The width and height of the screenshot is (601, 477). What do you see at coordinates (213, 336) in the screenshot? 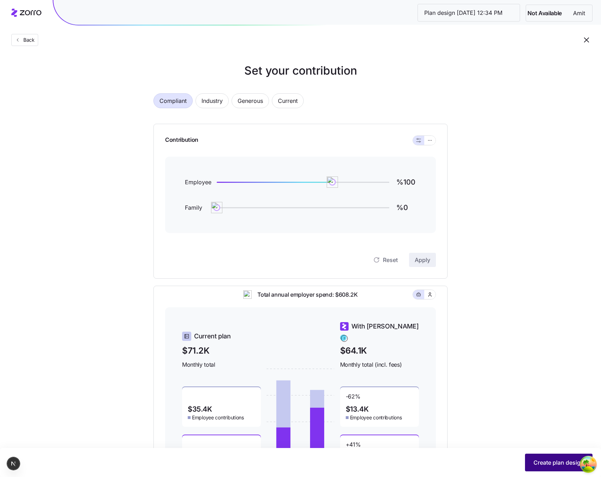
I see `span: Current plan` at bounding box center [213, 336].